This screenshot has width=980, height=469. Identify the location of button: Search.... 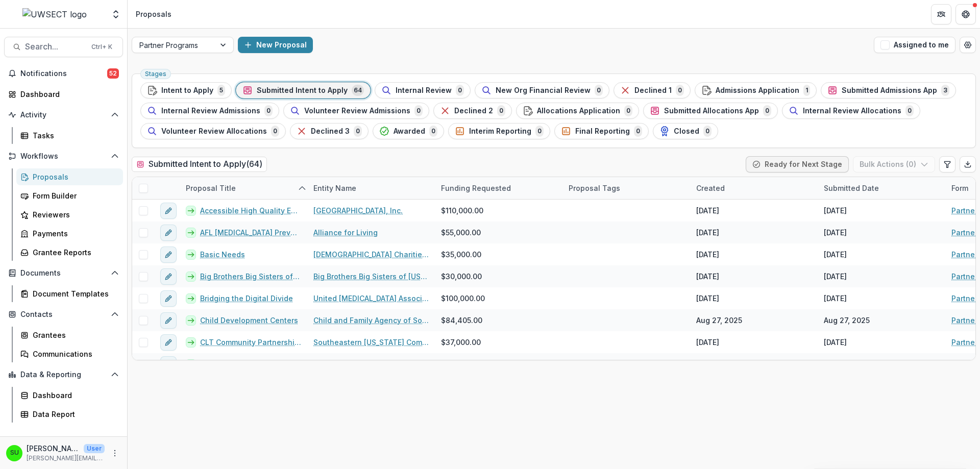
(64, 47).